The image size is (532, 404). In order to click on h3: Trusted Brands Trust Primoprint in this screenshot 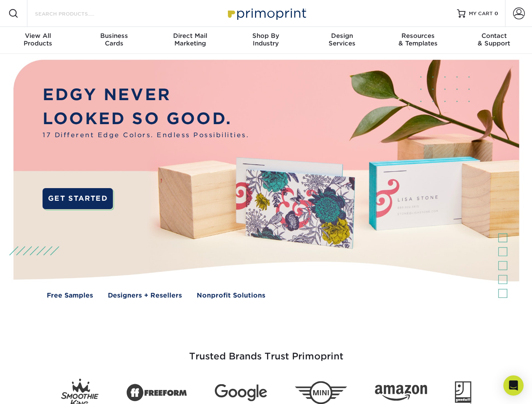, I will do `click(267, 351)`.